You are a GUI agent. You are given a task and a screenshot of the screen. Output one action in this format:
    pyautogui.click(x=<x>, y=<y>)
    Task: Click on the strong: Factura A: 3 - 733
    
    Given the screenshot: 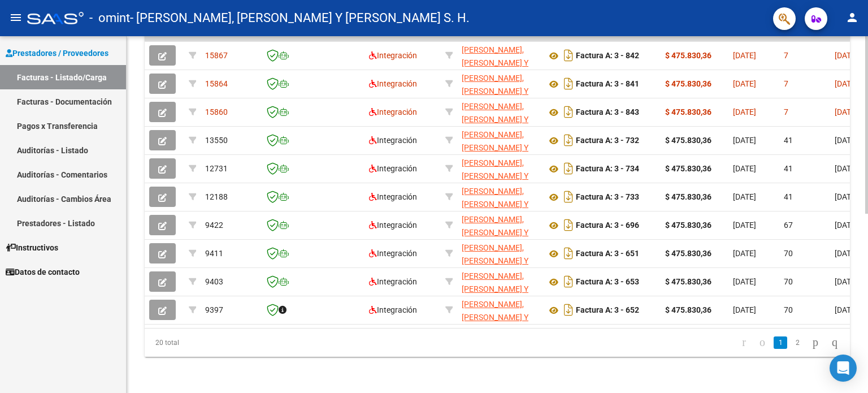 What is the action you would take?
    pyautogui.click(x=607, y=197)
    